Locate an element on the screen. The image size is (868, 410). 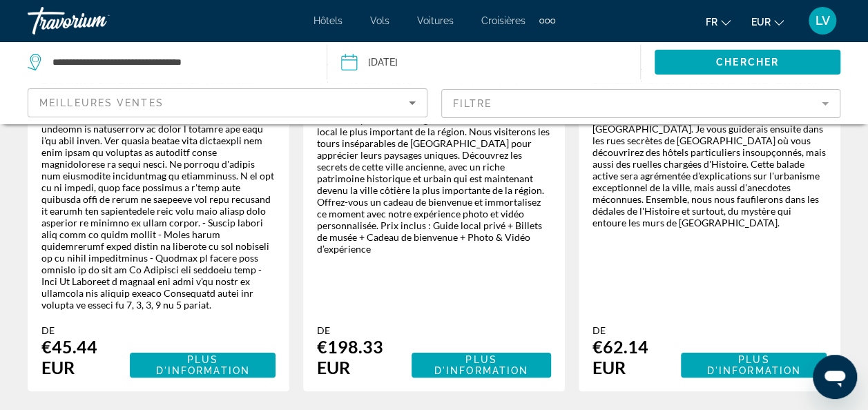
a: Voitures is located at coordinates (435, 21).